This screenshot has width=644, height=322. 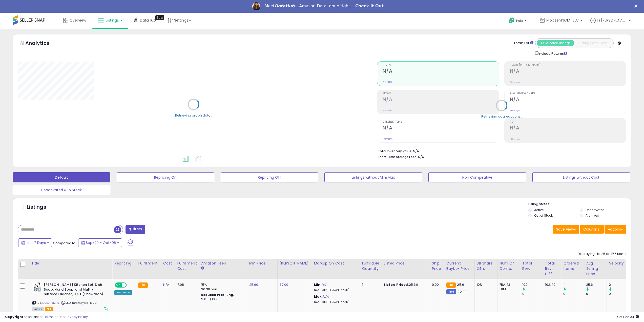 I want to click on span: Overview, so click(x=78, y=20).